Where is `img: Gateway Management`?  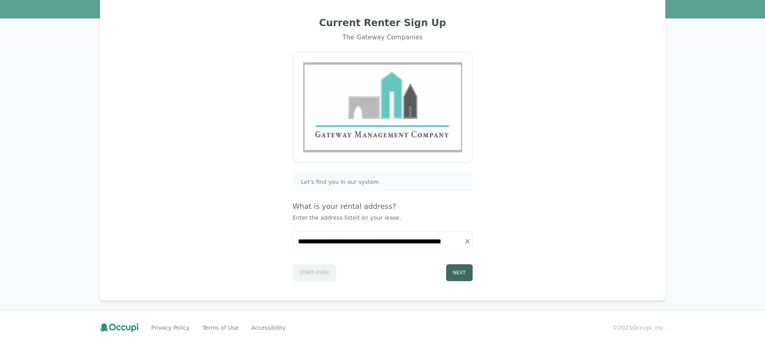
img: Gateway Management is located at coordinates (383, 107).